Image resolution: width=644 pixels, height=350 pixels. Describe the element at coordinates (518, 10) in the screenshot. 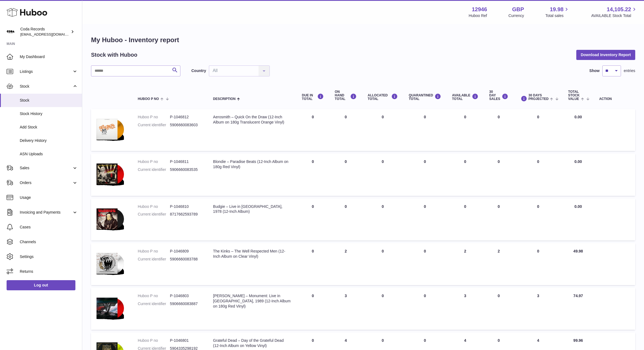

I see `strong: GBP` at that location.